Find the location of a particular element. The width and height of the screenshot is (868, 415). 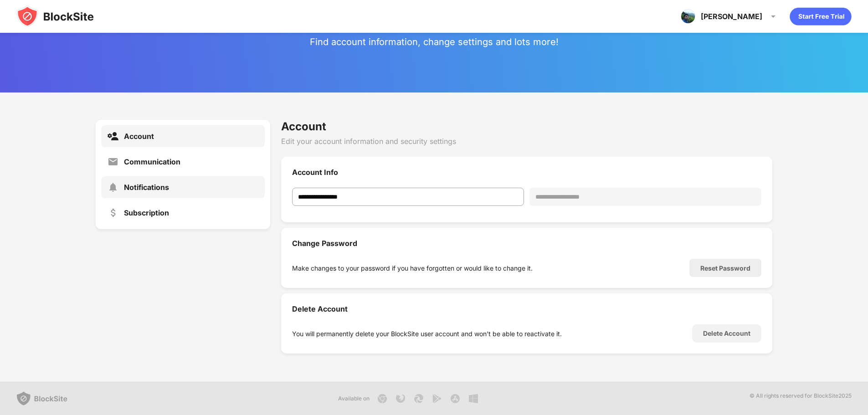

div: Notifications is located at coordinates (146, 187).